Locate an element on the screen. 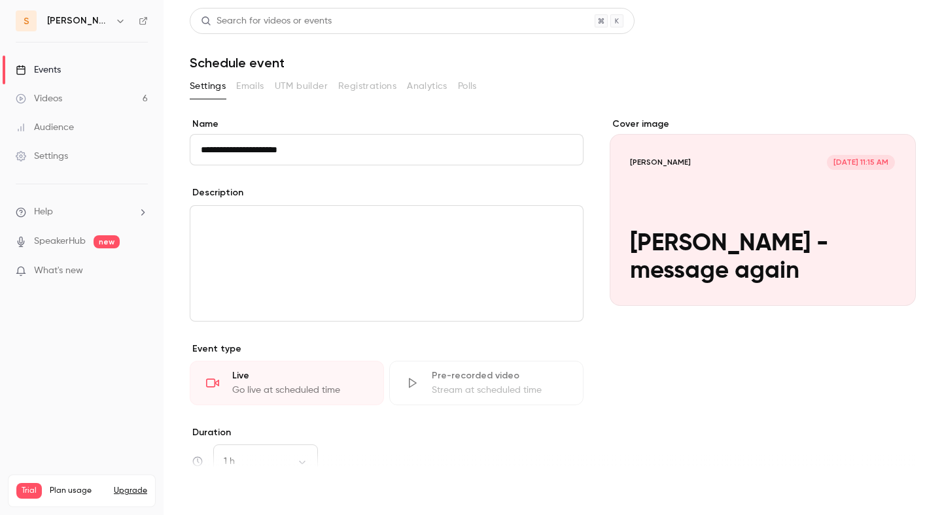 The height and width of the screenshot is (515, 942). label: Duration is located at coordinates (386, 433).